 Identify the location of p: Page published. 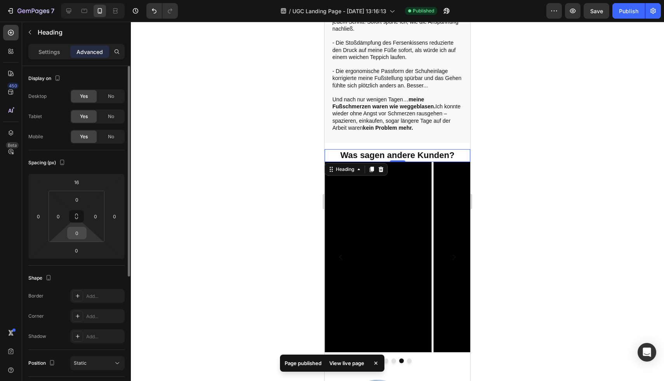
(303, 363).